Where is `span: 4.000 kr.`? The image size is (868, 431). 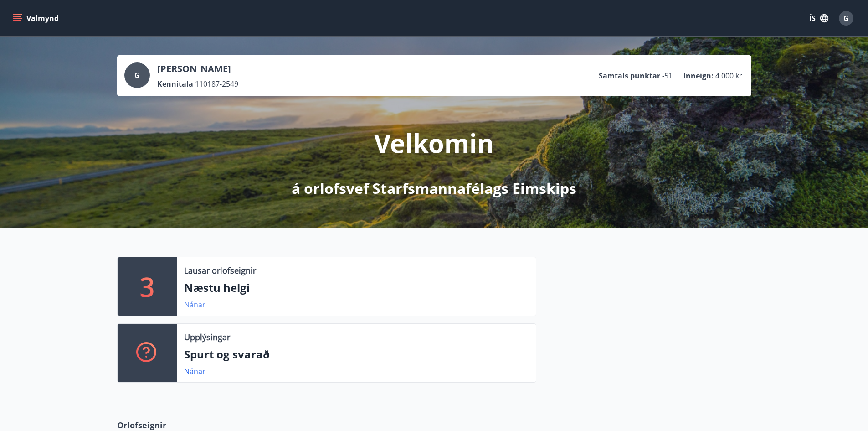 span: 4.000 kr. is located at coordinates (730, 76).